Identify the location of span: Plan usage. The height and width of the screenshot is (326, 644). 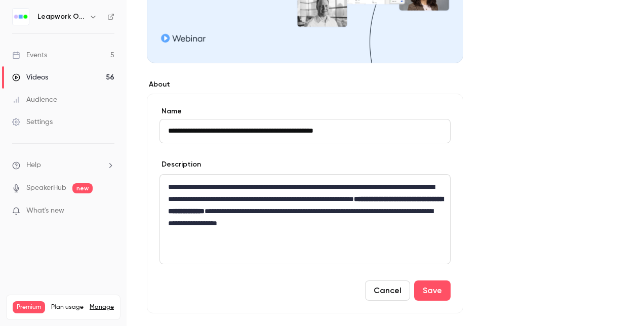
(67, 307).